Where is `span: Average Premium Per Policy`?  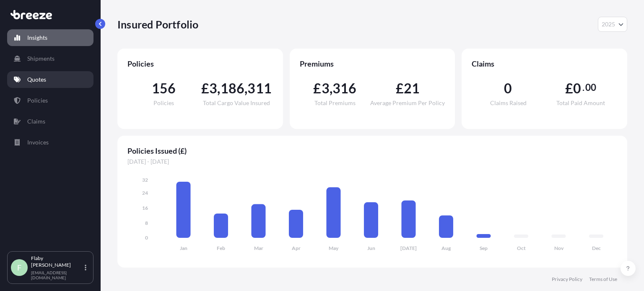 span: Average Premium Per Policy is located at coordinates (408, 103).